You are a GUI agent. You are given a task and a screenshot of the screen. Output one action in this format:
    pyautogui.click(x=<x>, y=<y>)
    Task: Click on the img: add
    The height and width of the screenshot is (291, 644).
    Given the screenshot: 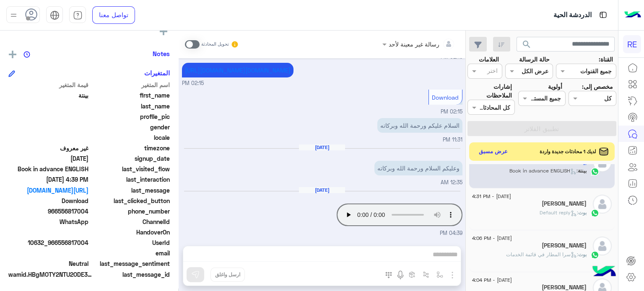 What is the action you would take?
    pyautogui.click(x=13, y=54)
    